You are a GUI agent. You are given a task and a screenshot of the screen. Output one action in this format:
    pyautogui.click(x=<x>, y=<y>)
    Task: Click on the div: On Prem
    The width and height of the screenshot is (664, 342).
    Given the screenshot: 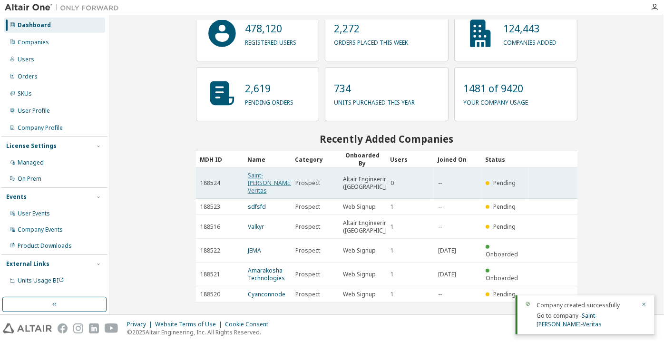 What is the action you would take?
    pyautogui.click(x=29, y=179)
    